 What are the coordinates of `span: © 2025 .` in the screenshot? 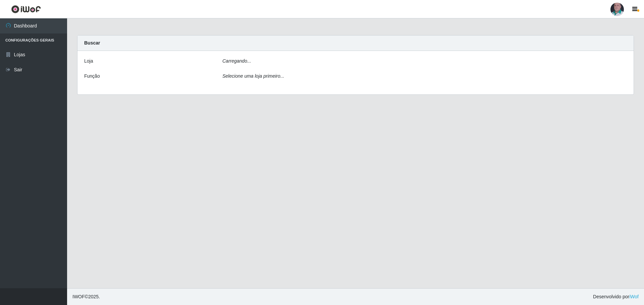 It's located at (86, 297).